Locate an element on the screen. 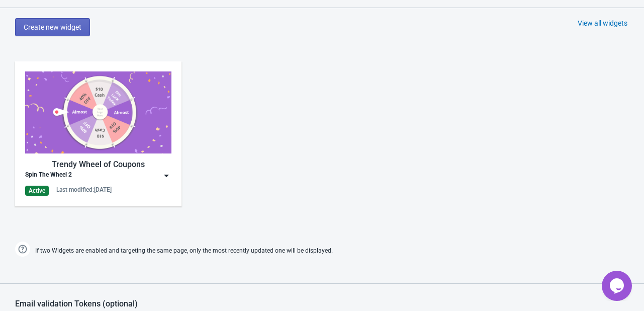 This screenshot has width=644, height=311. span: If two Widgets are enabled and targeting the same page, only the most recently updated one will b... is located at coordinates (184, 250).